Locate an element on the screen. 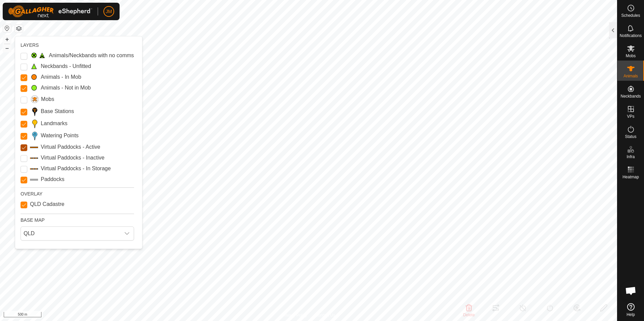 This screenshot has width=644, height=321. span: QLD is located at coordinates (70, 234).